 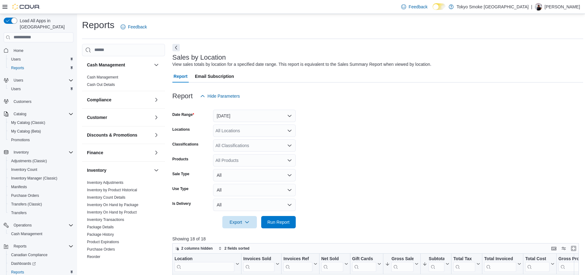 I want to click on div: Total Tax, so click(x=464, y=258).